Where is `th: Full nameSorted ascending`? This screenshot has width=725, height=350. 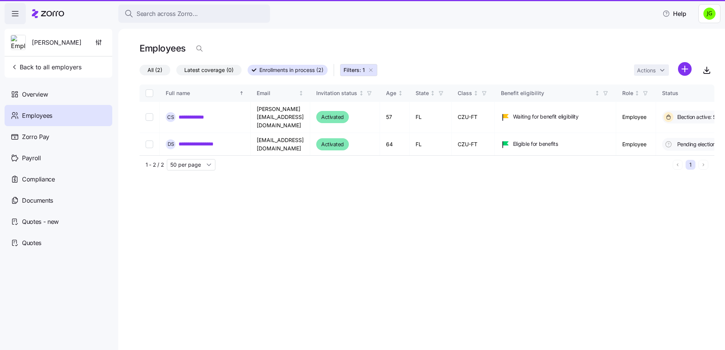
th: Full nameSorted ascending is located at coordinates (205, 93).